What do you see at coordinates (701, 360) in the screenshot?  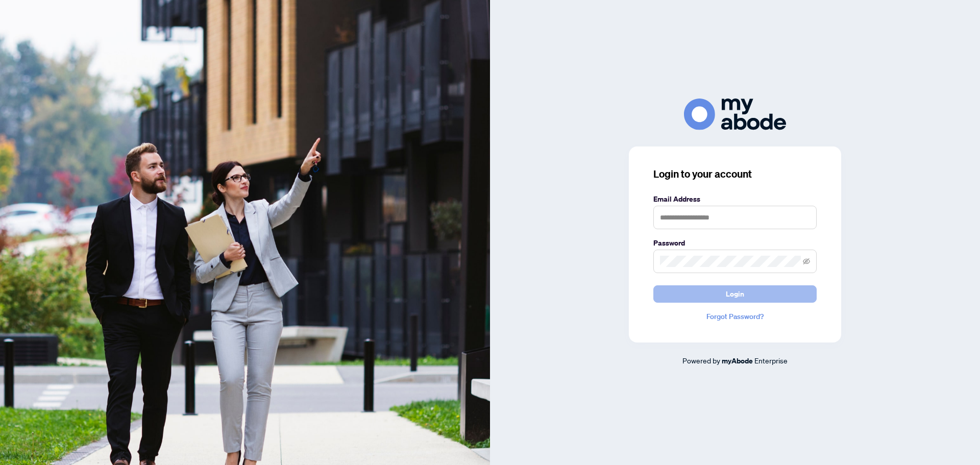 I see `span: Powered by` at bounding box center [701, 360].